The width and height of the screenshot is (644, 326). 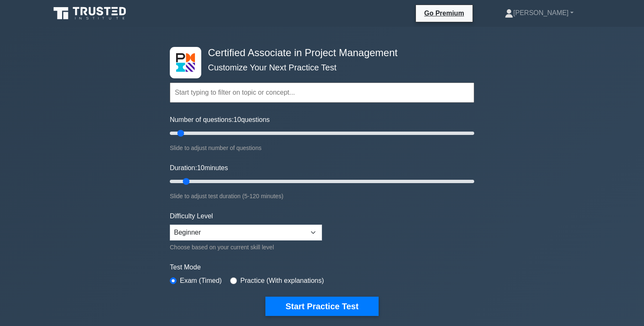 What do you see at coordinates (191, 216) in the screenshot?
I see `label: Difficulty Level` at bounding box center [191, 216].